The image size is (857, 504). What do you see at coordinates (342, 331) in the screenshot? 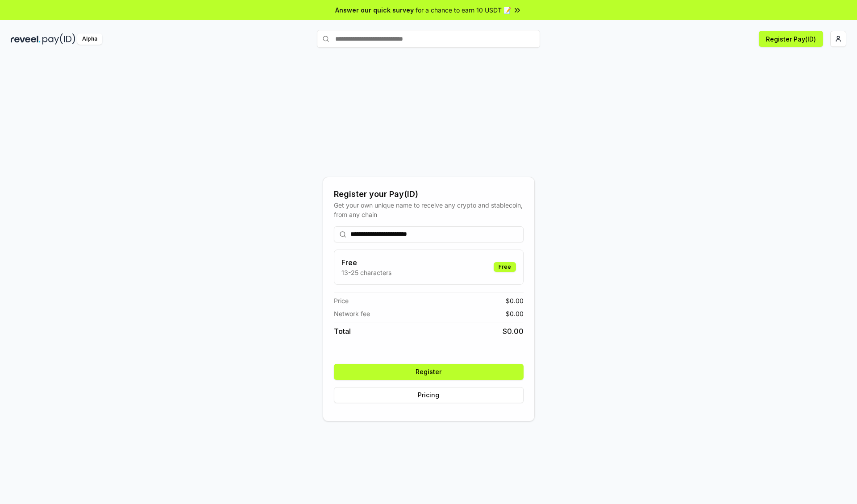
I see `span: Total` at bounding box center [342, 331].